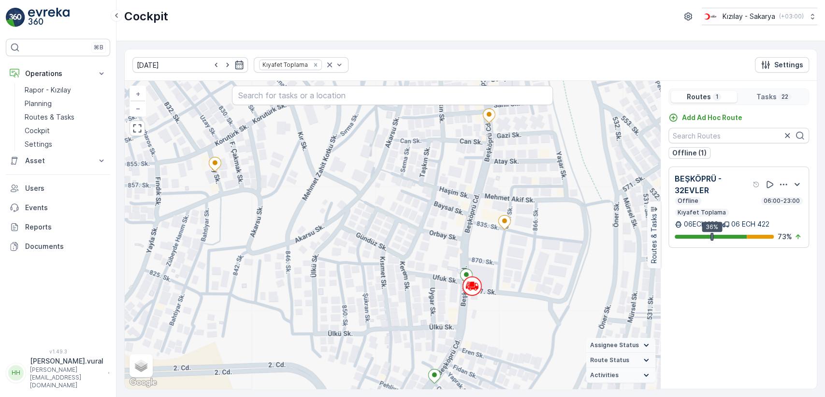  Describe the element at coordinates (65, 103) in the screenshot. I see `a: Planning` at that location.